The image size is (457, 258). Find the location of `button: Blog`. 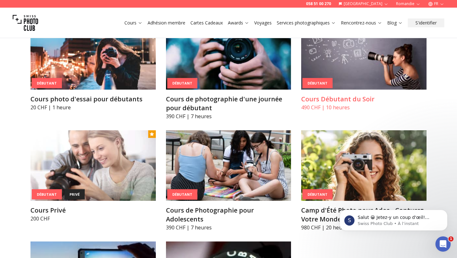

button: Blog is located at coordinates (395, 23).